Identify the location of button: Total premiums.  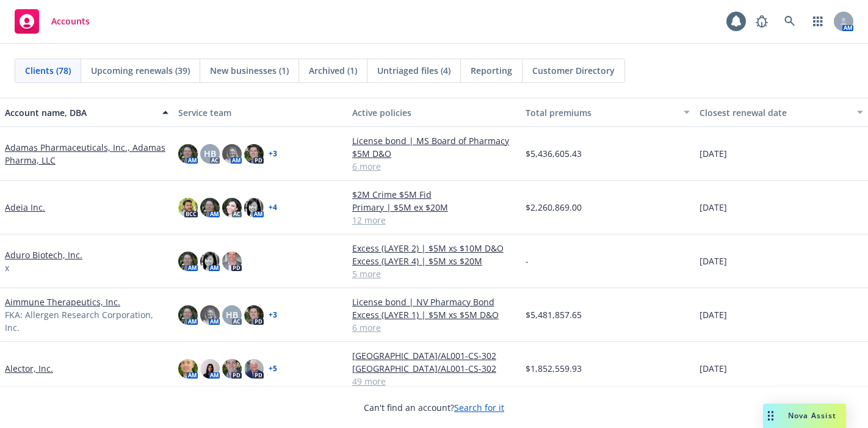
(608, 113).